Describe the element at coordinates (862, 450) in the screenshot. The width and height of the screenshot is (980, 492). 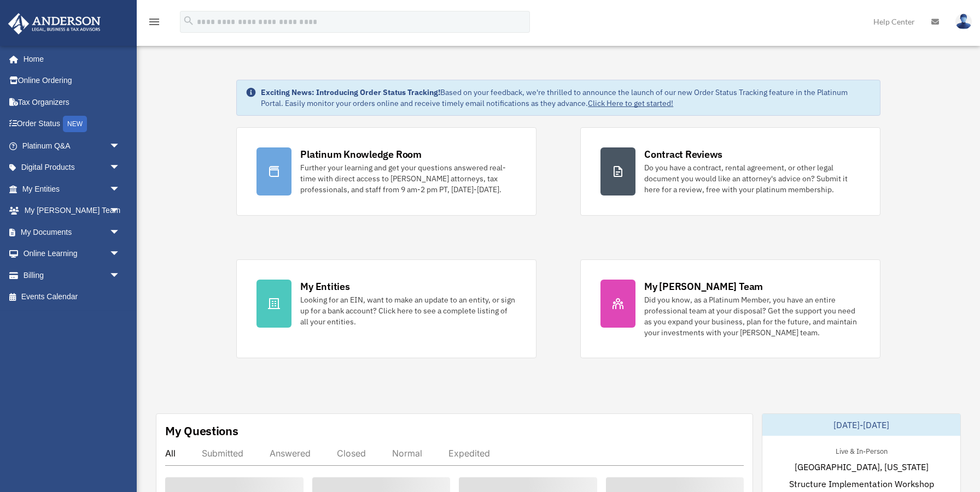
I see `div: Live & In-Person` at that location.